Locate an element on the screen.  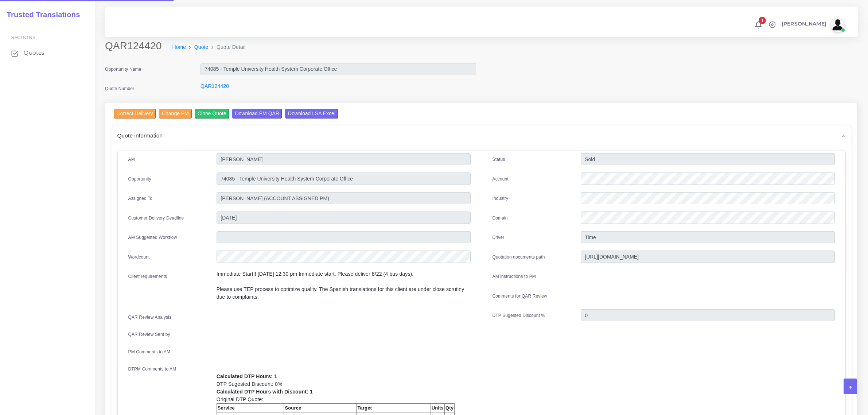
img: avatar is located at coordinates (837, 25).